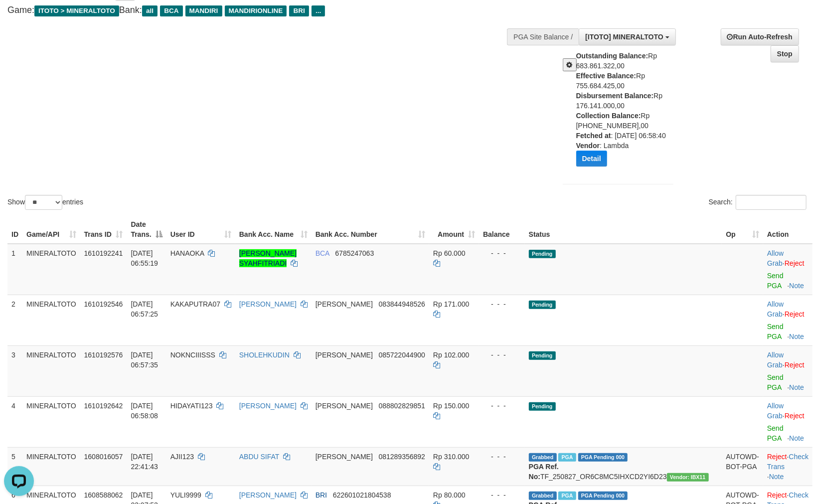  I want to click on span: HIDAYATI123, so click(191, 406).